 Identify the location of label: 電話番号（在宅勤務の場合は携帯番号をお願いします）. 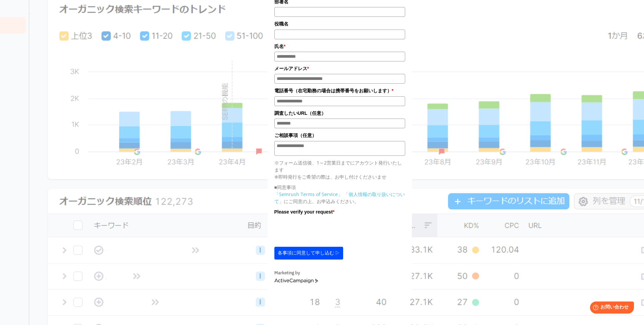
(340, 91).